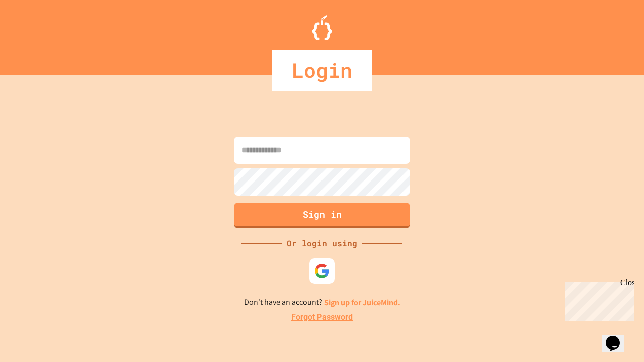 The height and width of the screenshot is (362, 644). What do you see at coordinates (322, 27) in the screenshot?
I see `img: Logo.svg` at bounding box center [322, 27].